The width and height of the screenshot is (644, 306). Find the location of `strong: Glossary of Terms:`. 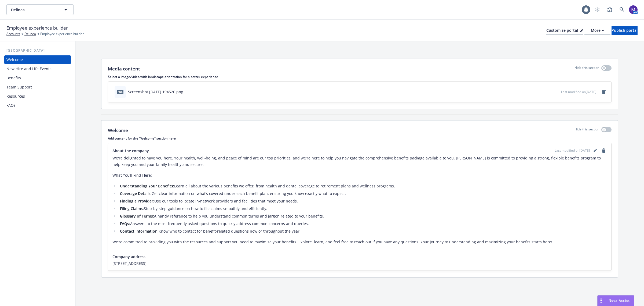

strong: Glossary of Terms: is located at coordinates (137, 216).